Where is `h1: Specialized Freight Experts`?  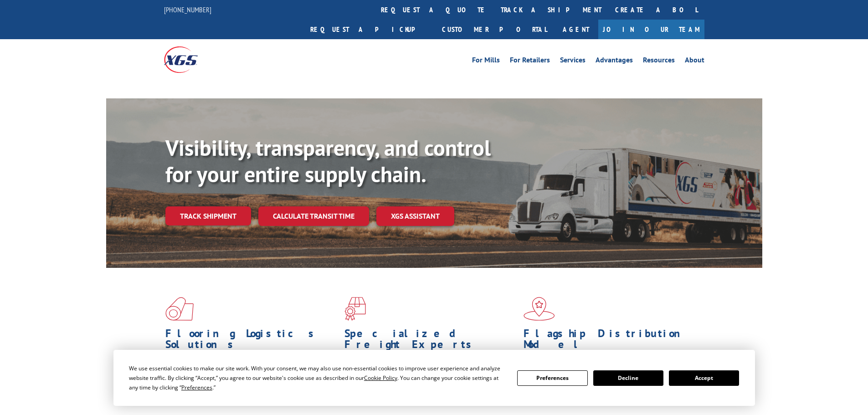
h1: Specialized Freight Experts is located at coordinates (431, 341).